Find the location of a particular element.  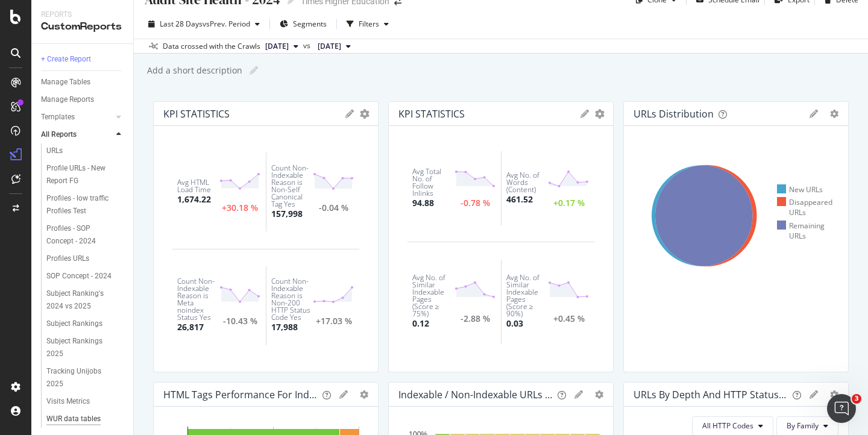

a: Manage Tables is located at coordinates (83, 82).